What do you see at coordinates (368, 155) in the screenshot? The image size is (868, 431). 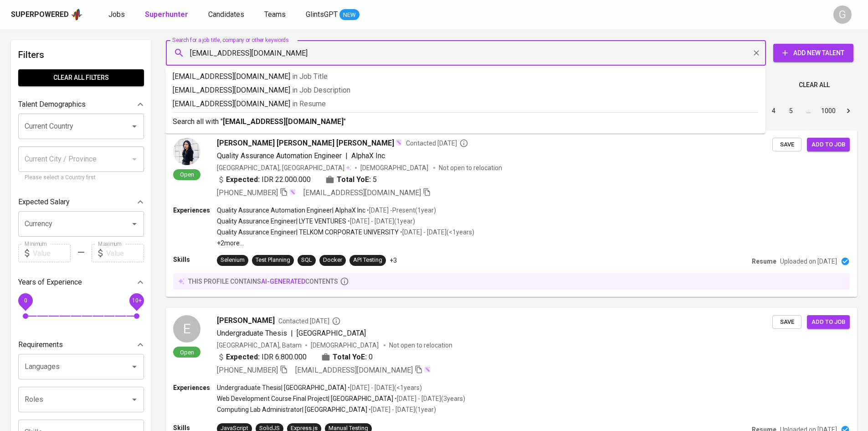 I see `span: AlphaX Inc` at bounding box center [368, 155].